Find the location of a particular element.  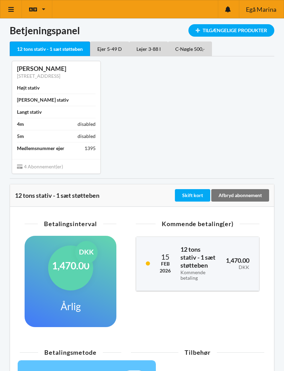

div: 2026 is located at coordinates (165, 271).